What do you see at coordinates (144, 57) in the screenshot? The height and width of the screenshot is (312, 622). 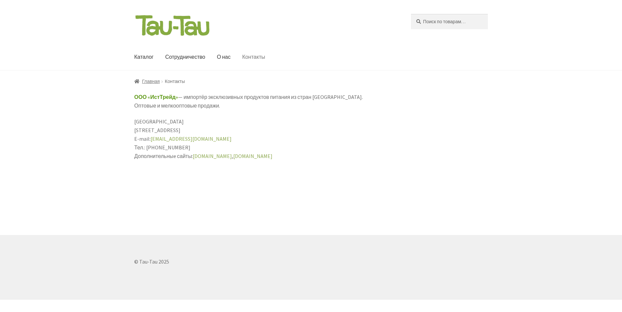 I see `a: Каталог` at bounding box center [144, 57].